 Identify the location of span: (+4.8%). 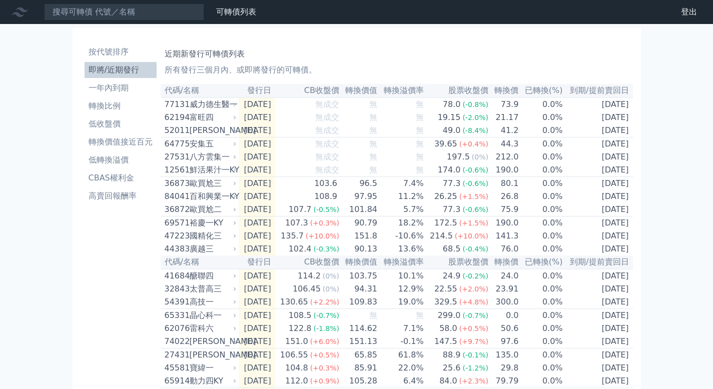
(474, 302).